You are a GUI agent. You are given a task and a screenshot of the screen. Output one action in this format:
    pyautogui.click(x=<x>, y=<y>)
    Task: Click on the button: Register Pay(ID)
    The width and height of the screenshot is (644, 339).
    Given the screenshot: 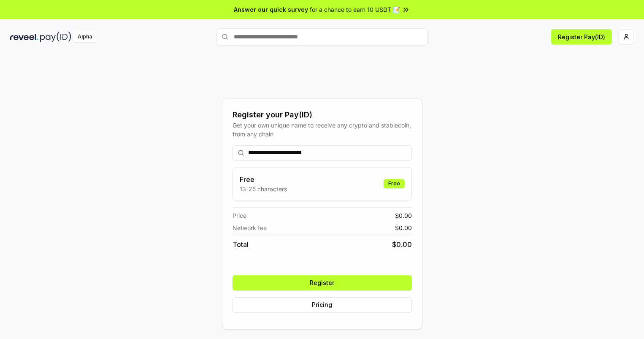 What is the action you would take?
    pyautogui.click(x=581, y=37)
    